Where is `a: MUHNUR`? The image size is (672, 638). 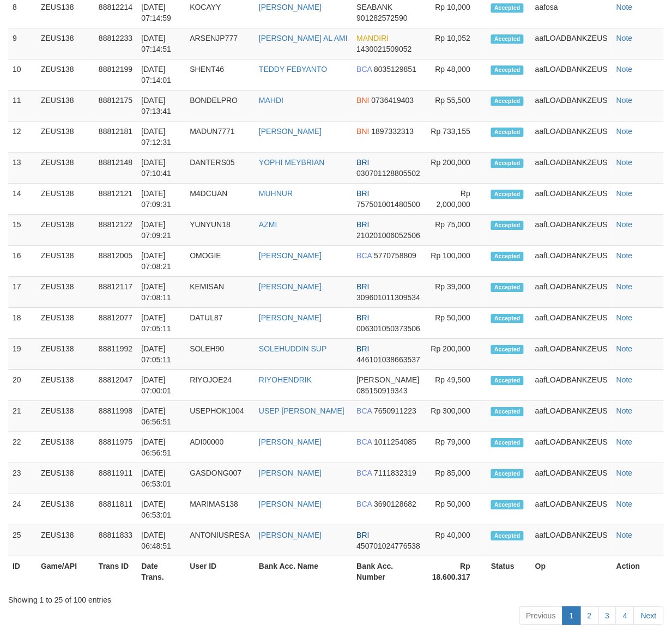
a: MUHNUR is located at coordinates (276, 193).